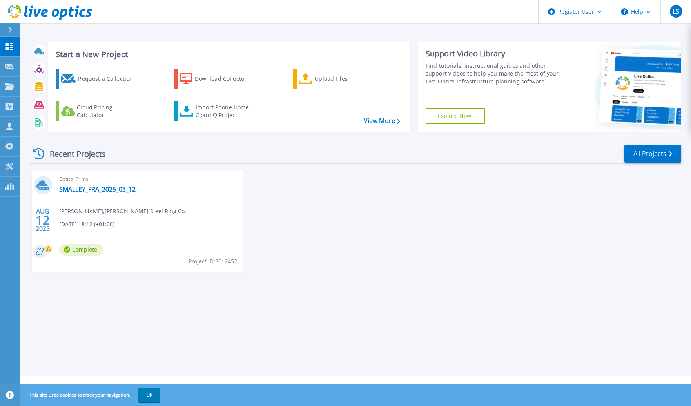  Describe the element at coordinates (81, 250) in the screenshot. I see `span: Complete` at that location.